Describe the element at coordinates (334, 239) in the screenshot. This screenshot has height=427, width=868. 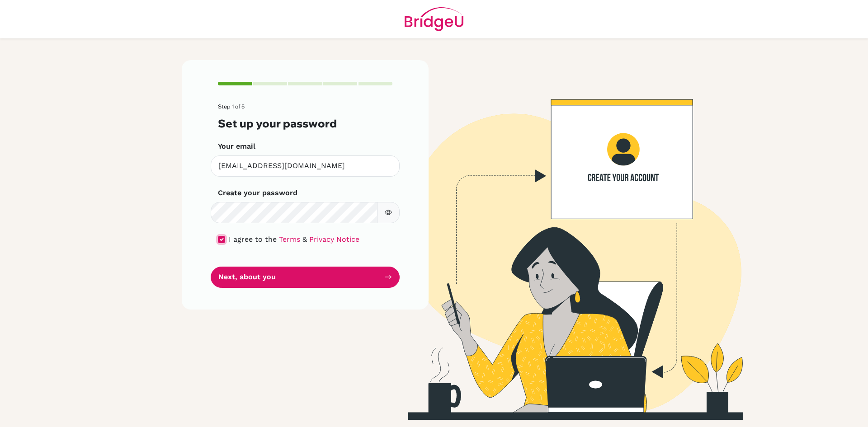
I see `a: Privacy Notice` at that location.